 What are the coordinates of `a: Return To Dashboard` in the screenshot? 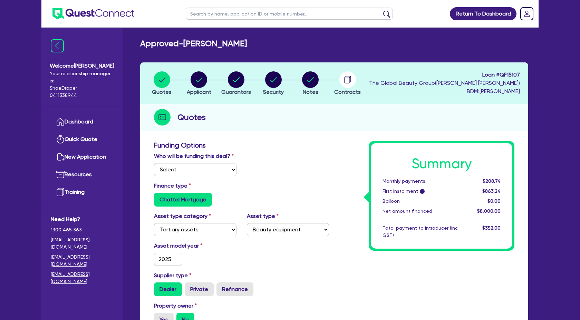 It's located at (483, 14).